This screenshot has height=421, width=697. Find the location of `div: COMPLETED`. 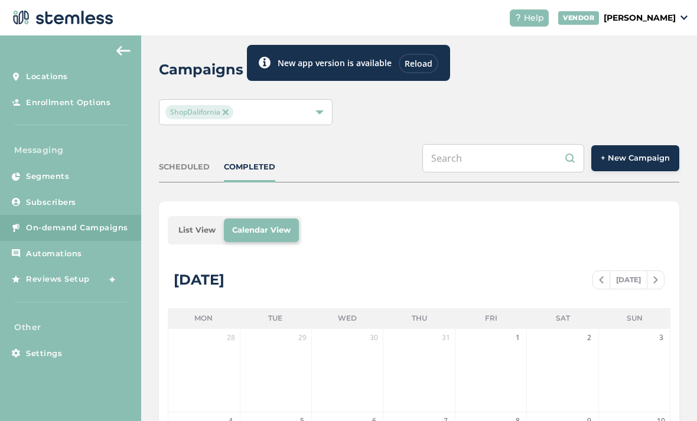

div: COMPLETED is located at coordinates (249, 167).